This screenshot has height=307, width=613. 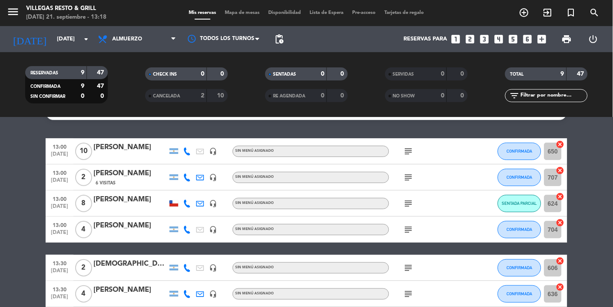 What do you see at coordinates (425, 39) in the screenshot?
I see `span: Reservas para` at bounding box center [425, 39].